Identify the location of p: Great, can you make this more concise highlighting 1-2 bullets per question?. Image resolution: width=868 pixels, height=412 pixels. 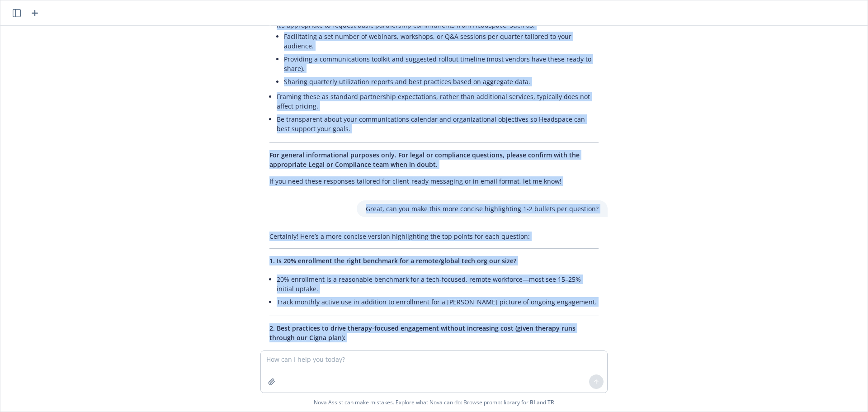
(482, 209).